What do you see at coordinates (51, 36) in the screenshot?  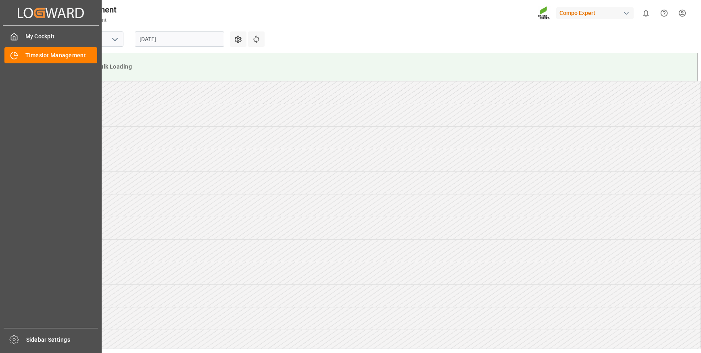 I see `a: My Cockpit` at bounding box center [51, 36].